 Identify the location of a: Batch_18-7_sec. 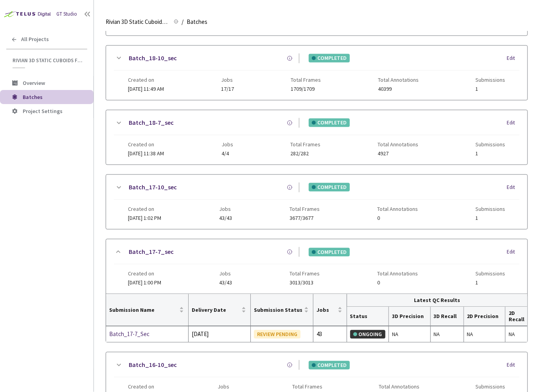
(151, 123).